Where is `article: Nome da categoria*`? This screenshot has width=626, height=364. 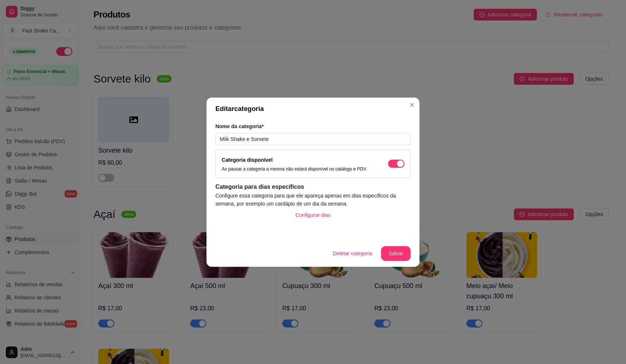
article: Nome da categoria* is located at coordinates (313, 126).